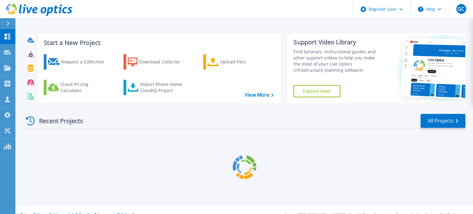 This screenshot has width=473, height=214. I want to click on div: Request a Collection, so click(86, 62).